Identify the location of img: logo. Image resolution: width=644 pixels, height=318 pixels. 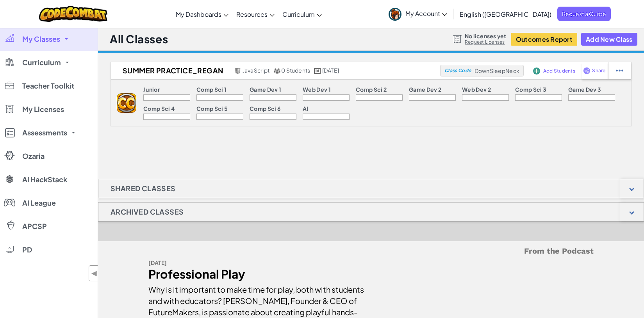
(127, 103).